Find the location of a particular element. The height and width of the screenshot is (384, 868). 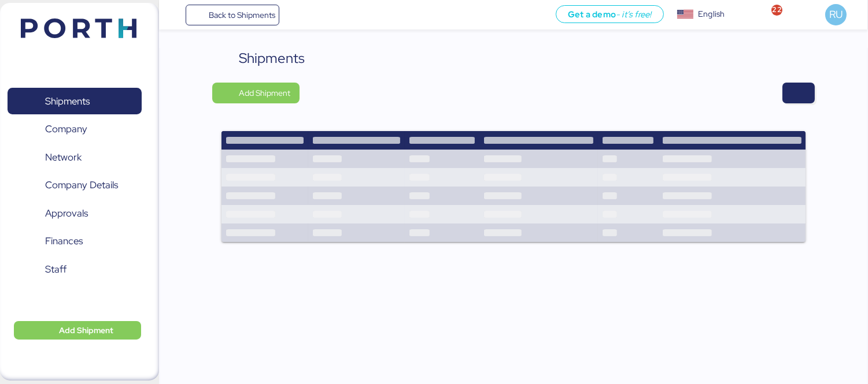

span: Company Details is located at coordinates (81, 185).